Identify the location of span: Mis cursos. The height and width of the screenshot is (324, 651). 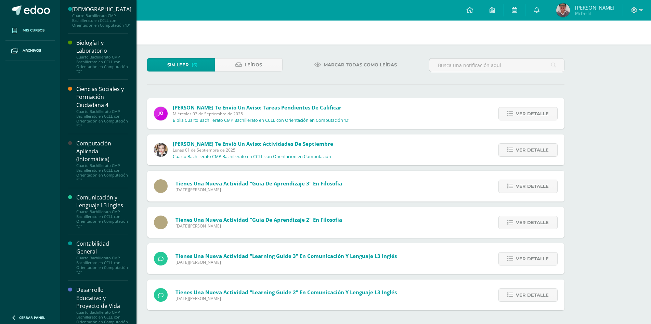
(34, 30).